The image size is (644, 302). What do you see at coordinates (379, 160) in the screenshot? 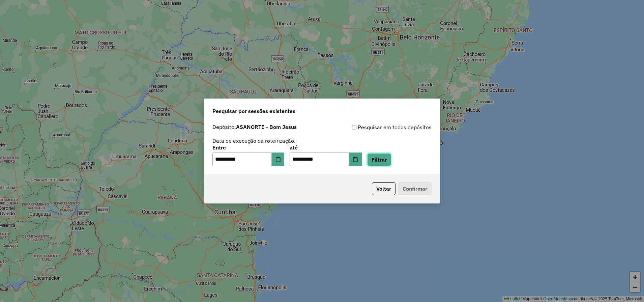
I see `button: Filtrar` at bounding box center [379, 160].